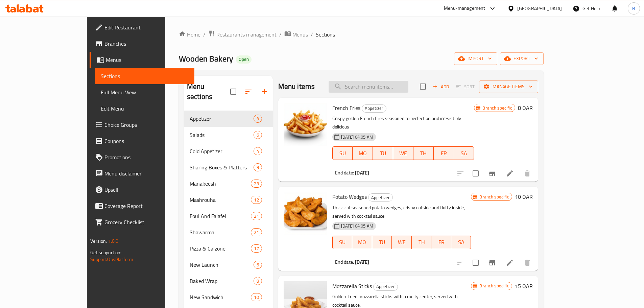  Describe the element at coordinates (142, 27) in the screenshot. I see `a: Edit Restaurant` at that location.